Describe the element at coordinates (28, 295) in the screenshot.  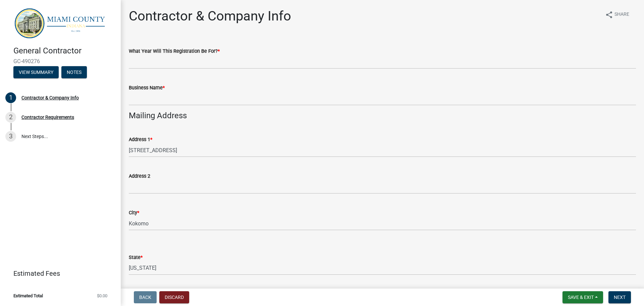
I see `span: Estimated Total` at that location.